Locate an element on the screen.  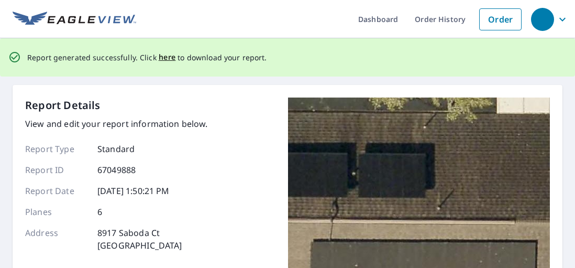
p: Standard is located at coordinates (116, 149).